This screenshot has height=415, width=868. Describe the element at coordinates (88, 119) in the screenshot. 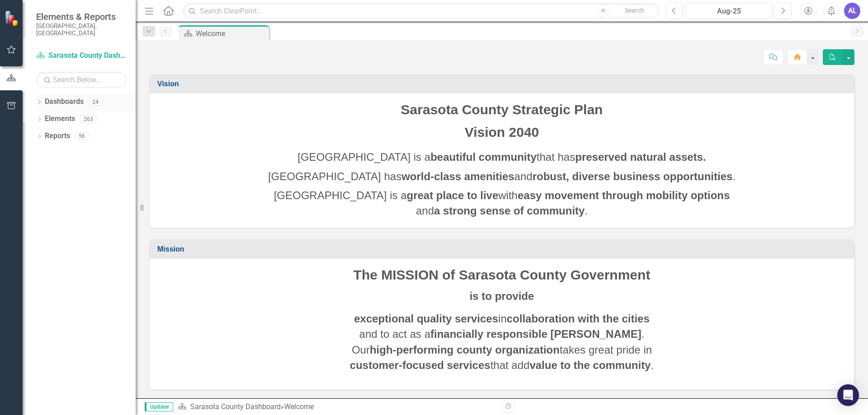

I see `div: 263` at that location.